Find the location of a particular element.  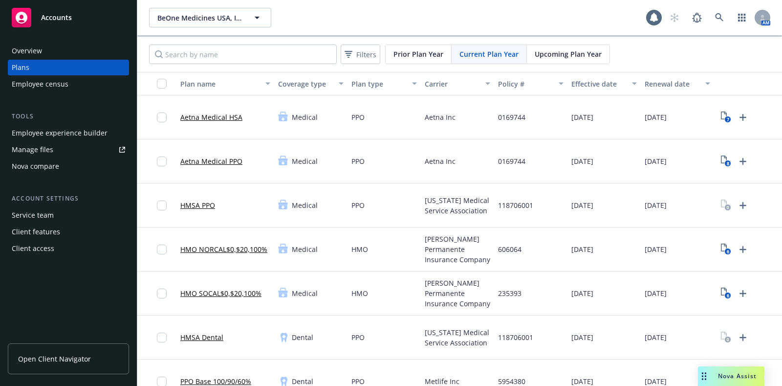

div: Plans is located at coordinates (21, 67).